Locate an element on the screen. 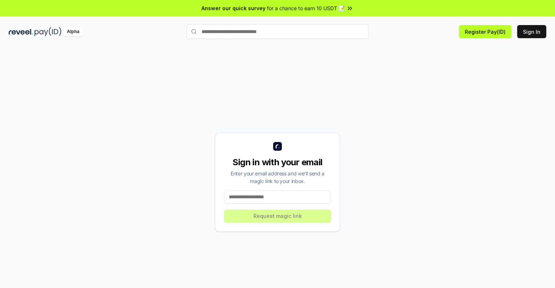 The height and width of the screenshot is (288, 555). div: Sign in with your email is located at coordinates (277, 163).